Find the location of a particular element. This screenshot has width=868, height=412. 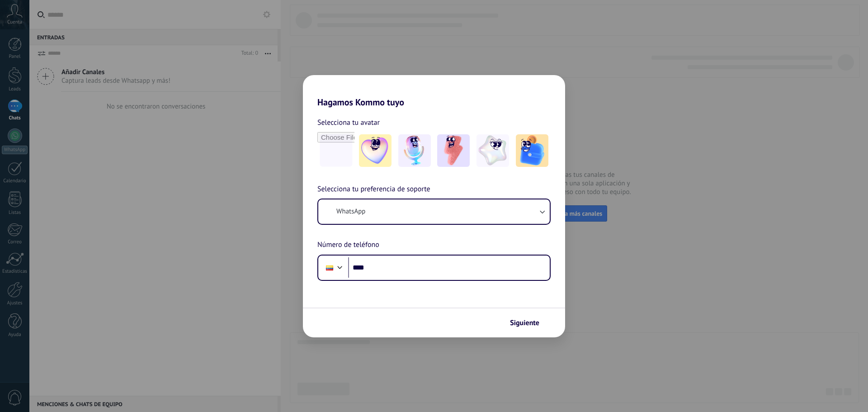

span: WhatsApp is located at coordinates (351, 212).